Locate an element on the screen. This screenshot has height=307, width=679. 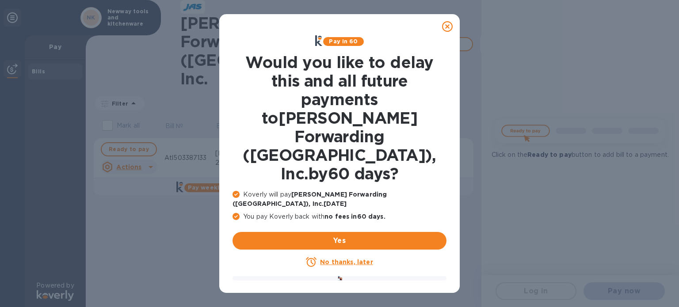
button: Yes is located at coordinates (339, 241).